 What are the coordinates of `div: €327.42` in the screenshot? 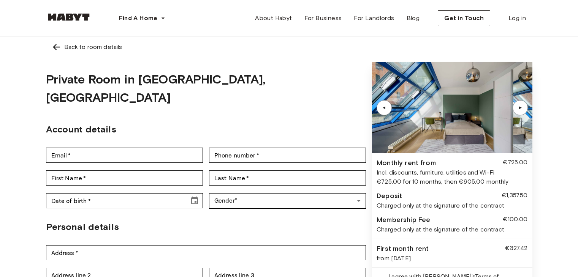 It's located at (516, 249).